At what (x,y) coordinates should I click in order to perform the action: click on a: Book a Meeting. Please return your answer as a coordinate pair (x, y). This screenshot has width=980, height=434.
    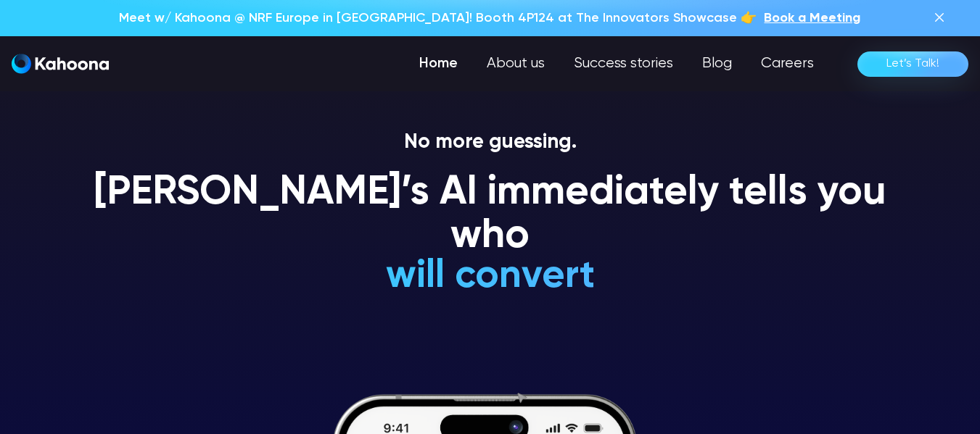
    Looking at the image, I should click on (812, 18).